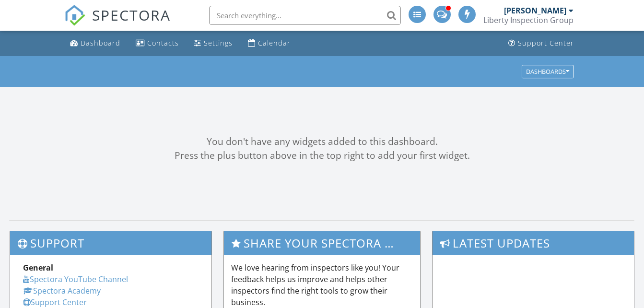 The image size is (644, 308). Describe the element at coordinates (214, 43) in the screenshot. I see `a: Settings` at that location.